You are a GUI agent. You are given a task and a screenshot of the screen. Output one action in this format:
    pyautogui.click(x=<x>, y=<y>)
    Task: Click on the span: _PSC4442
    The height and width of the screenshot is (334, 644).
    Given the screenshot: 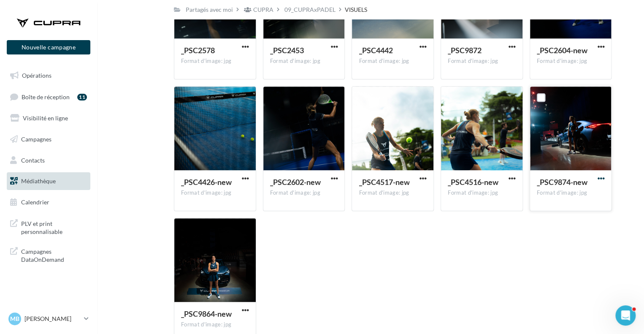 What is the action you would take?
    pyautogui.click(x=376, y=50)
    